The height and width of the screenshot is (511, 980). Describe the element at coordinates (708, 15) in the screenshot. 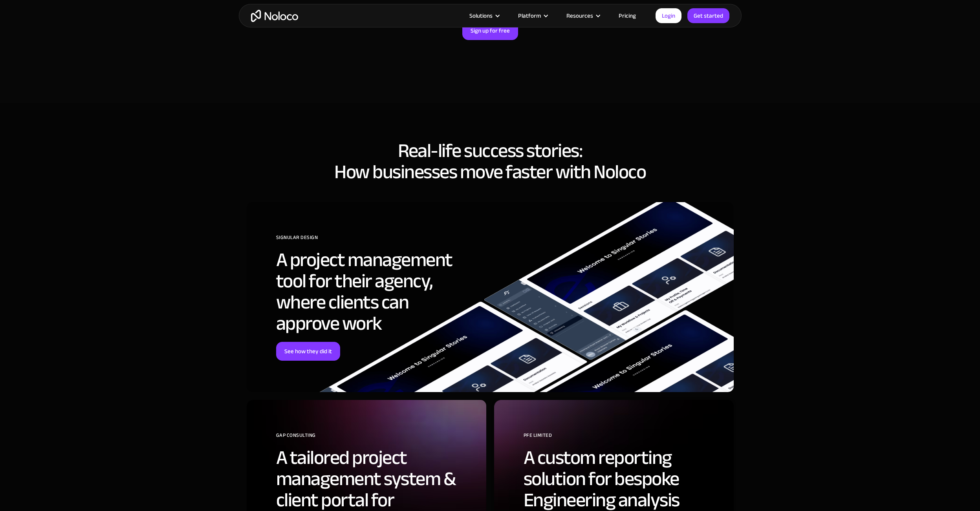

I see `a: Get started` at that location.